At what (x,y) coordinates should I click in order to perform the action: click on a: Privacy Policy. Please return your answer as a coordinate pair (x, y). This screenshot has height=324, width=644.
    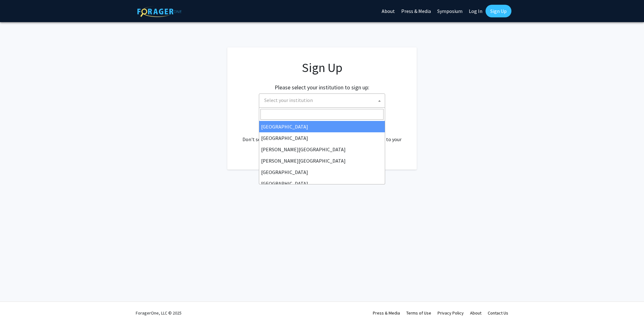
    Looking at the image, I should click on (451, 313).